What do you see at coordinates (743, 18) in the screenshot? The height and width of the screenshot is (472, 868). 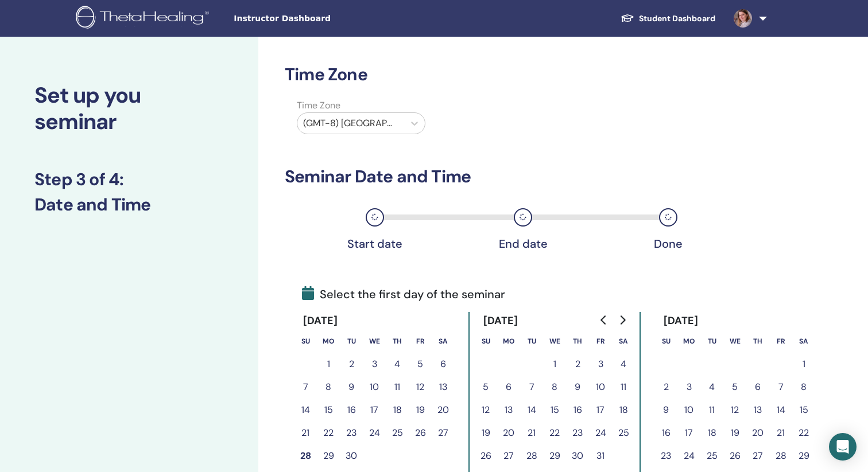 I see `img: default.jpg` at bounding box center [743, 18].